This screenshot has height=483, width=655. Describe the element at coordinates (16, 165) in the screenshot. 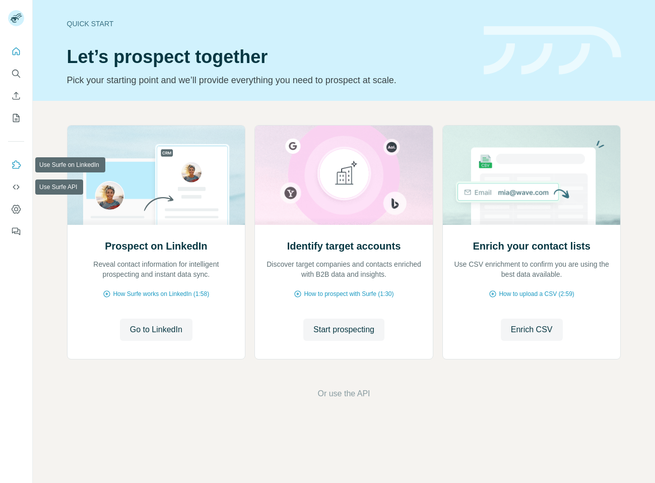

I see `button: Use Surfe on LinkedIn` at that location.